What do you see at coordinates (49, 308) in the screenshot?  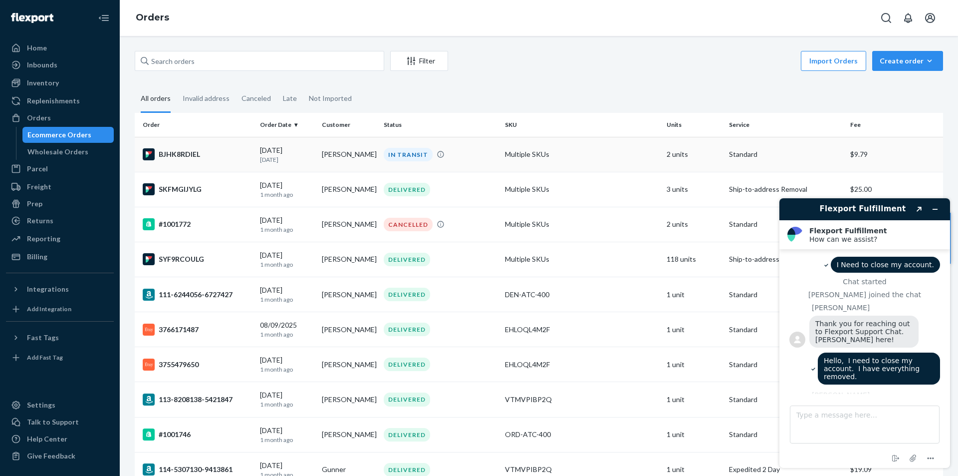 I see `div: Add Integration` at bounding box center [49, 308].